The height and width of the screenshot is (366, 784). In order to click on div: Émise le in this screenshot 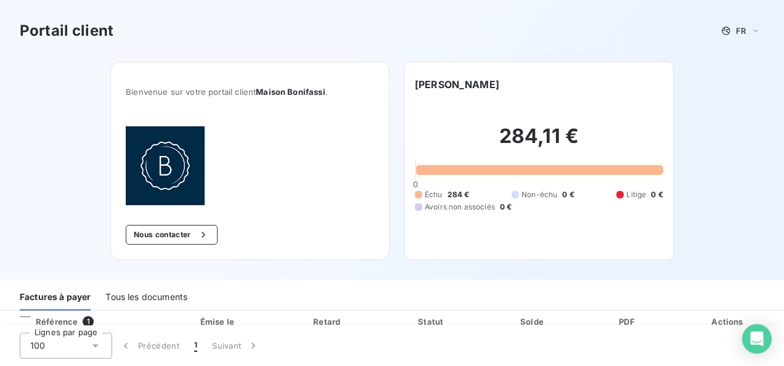, I will do `click(218, 322)`.